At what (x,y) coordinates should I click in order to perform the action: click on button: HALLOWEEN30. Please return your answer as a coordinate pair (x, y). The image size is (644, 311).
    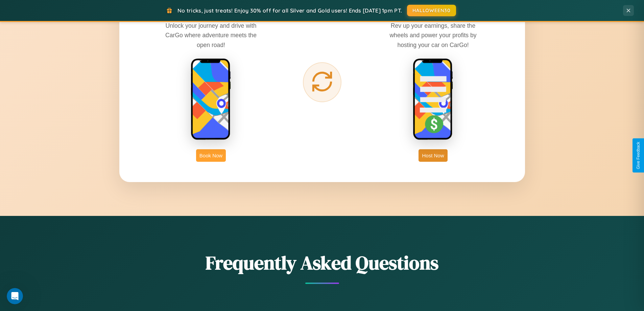
    Looking at the image, I should click on (431, 11).